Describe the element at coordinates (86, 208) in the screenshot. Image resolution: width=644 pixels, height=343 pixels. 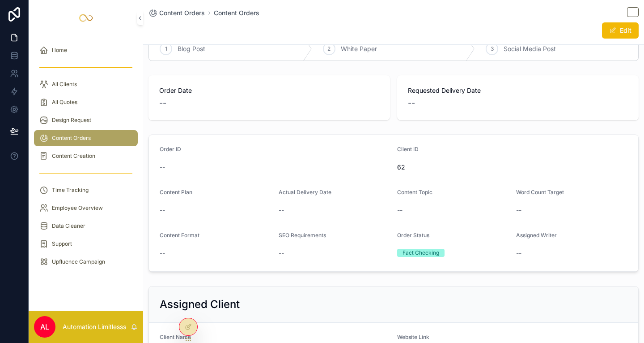
I see `a: Employee Overview` at that location.